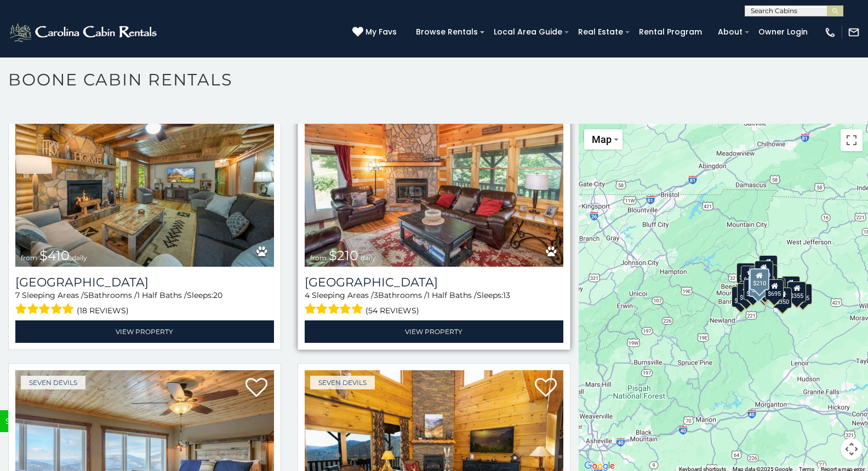 The width and height of the screenshot is (868, 471). What do you see at coordinates (853, 32) in the screenshot?
I see `img: mail-regular-white.png` at bounding box center [853, 32].